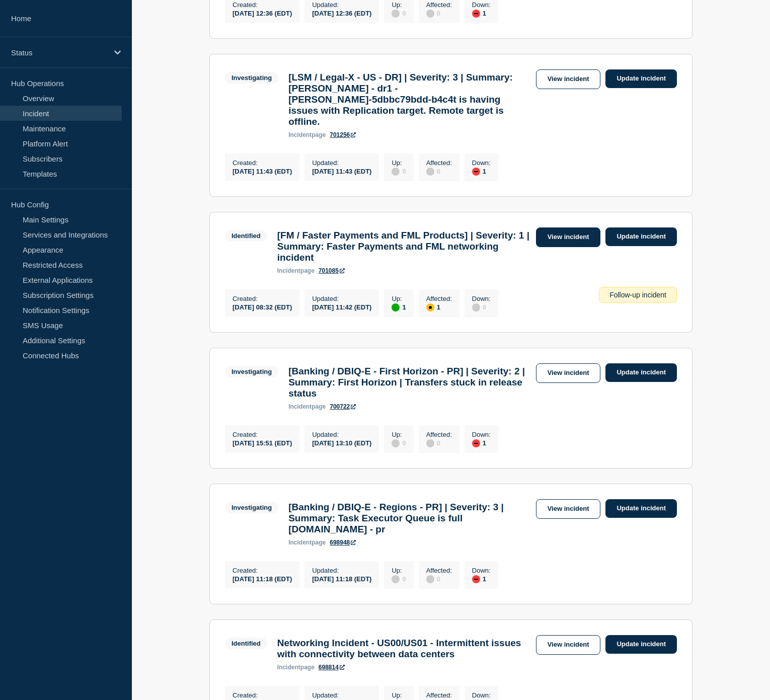 This screenshot has height=700, width=770. What do you see at coordinates (431, 308) in the screenshot?
I see `div: affected` at bounding box center [431, 308].